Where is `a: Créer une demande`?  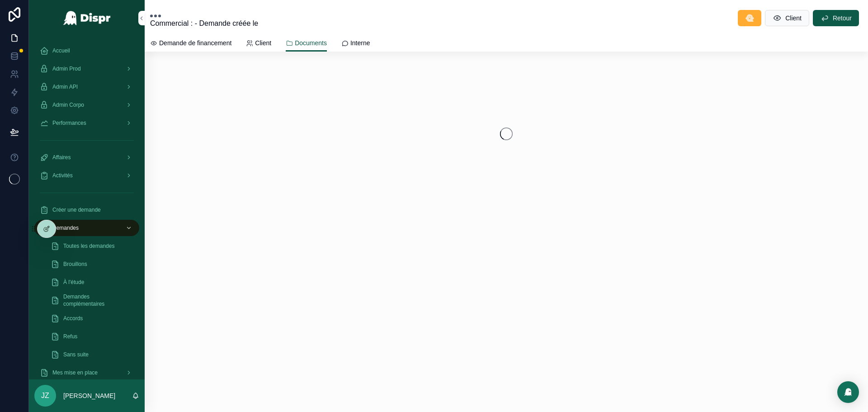 a: Créer une demande is located at coordinates (87, 210).